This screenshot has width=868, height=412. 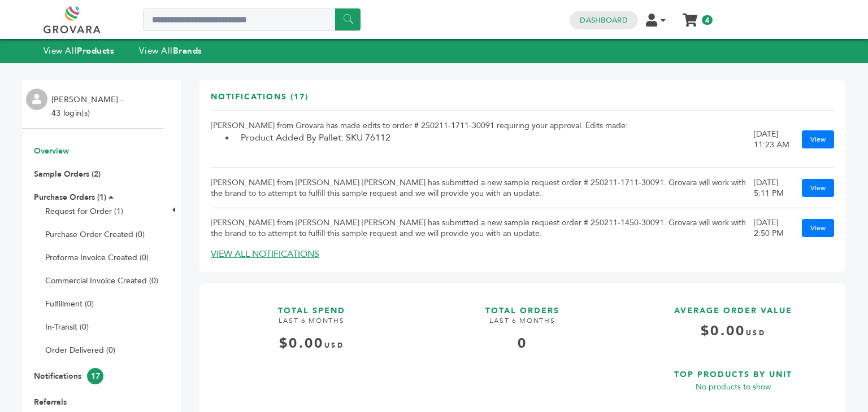 What do you see at coordinates (311, 305) in the screenshot?
I see `h3: TOTAL SPEND` at bounding box center [311, 305].